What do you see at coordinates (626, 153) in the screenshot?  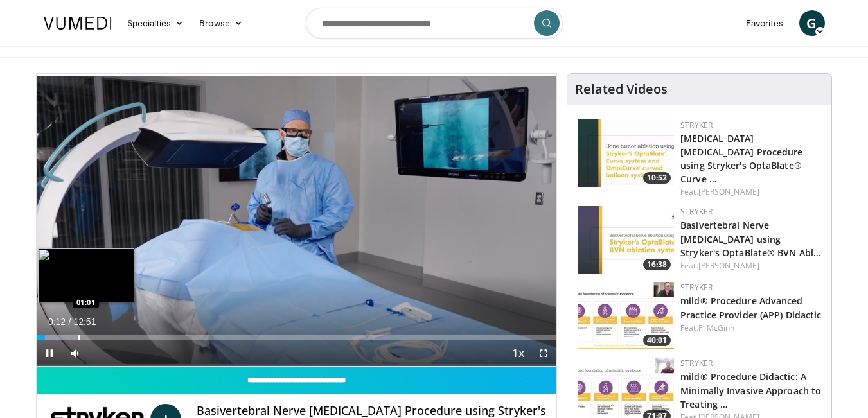 I see `a: 10:52` at bounding box center [626, 153].